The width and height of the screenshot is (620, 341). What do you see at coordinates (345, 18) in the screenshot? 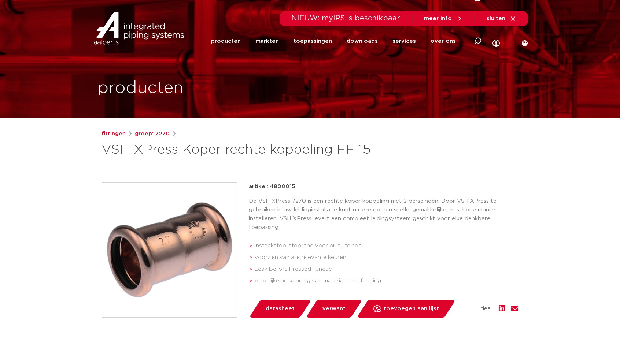
I see `span: NIEUW: myIPS is beschikbaar` at bounding box center [345, 18].